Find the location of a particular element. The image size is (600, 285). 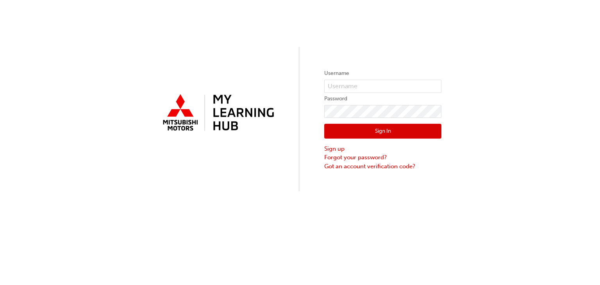

label: Username is located at coordinates (383, 73).